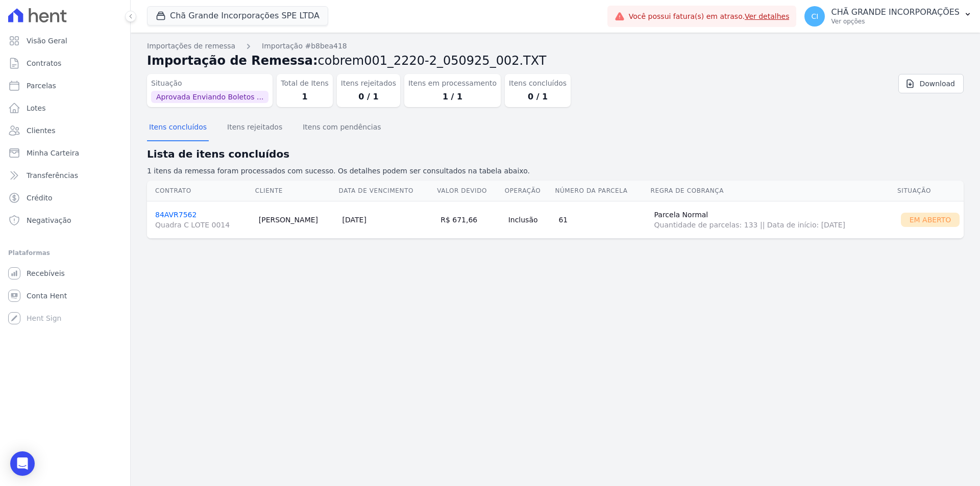 This screenshot has height=486, width=980. I want to click on p: CHÃ GRANDE INCORPORAÇÕES, so click(895, 13).